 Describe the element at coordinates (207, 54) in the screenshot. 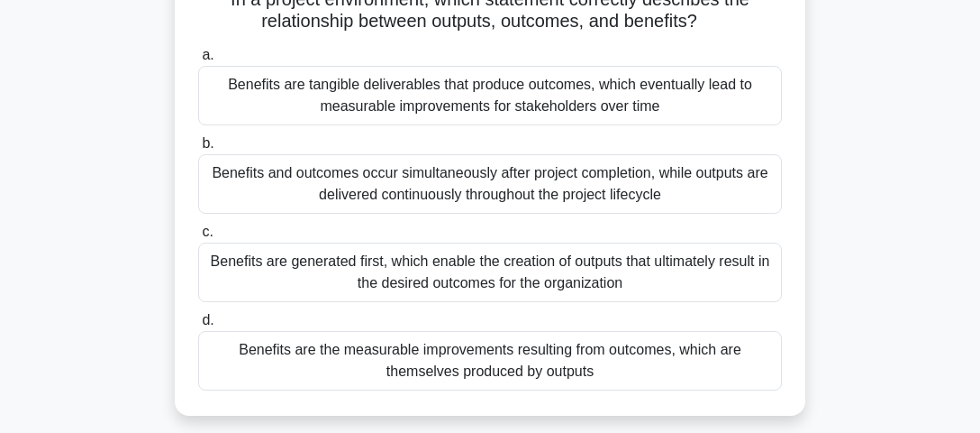

I see `span: a.` at that location.